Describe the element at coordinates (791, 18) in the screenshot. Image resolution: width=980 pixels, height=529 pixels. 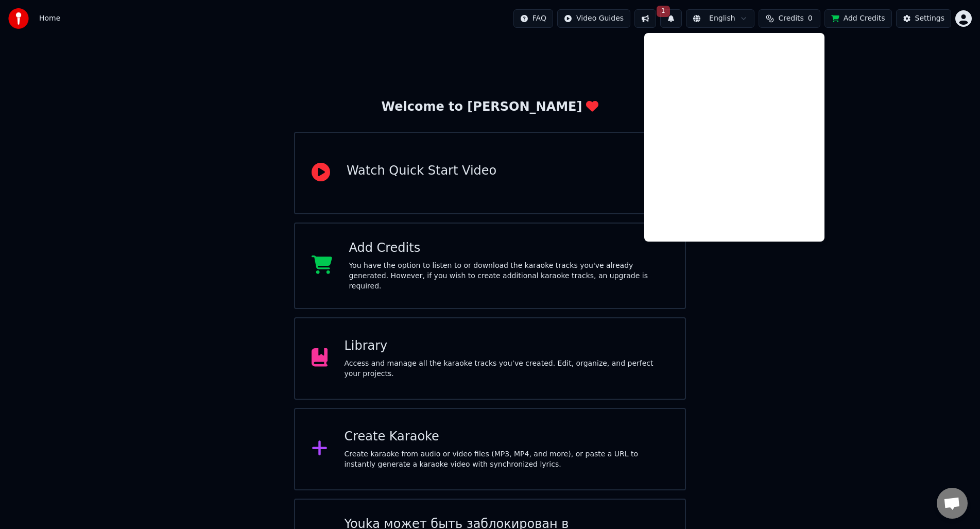
I see `span: Credits` at that location.